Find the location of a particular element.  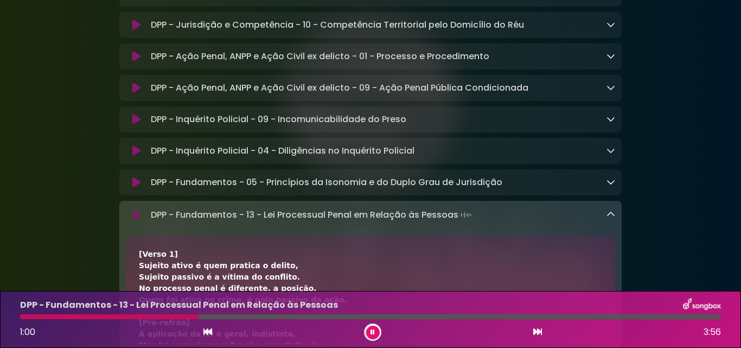

p: DPP - Inquérito Policial - 04 - Diligências no Inquérito Policial is located at coordinates (283, 151).